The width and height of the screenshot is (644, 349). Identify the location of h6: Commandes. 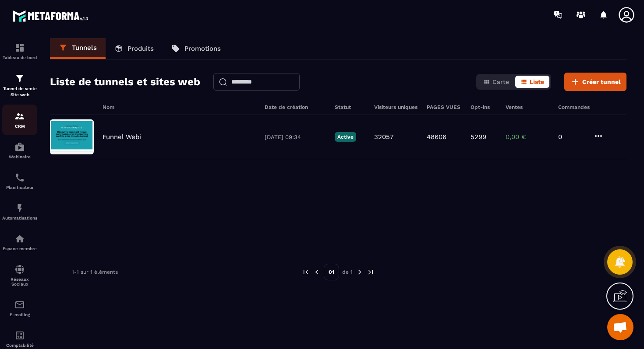
(574, 107).